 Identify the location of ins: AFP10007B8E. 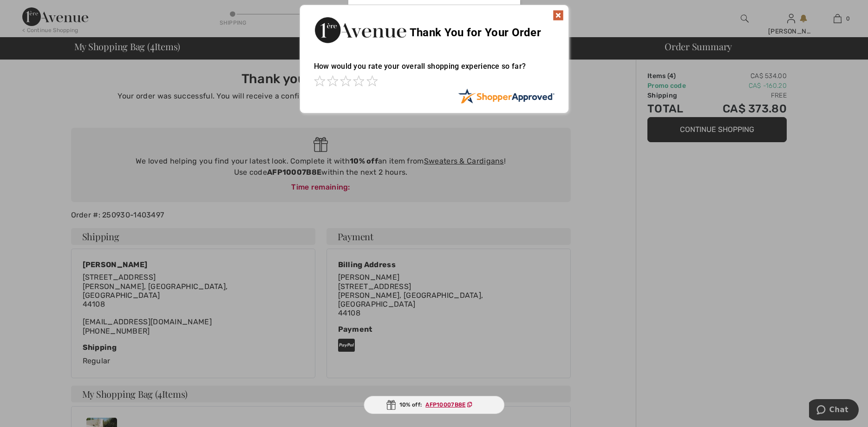
(445, 405).